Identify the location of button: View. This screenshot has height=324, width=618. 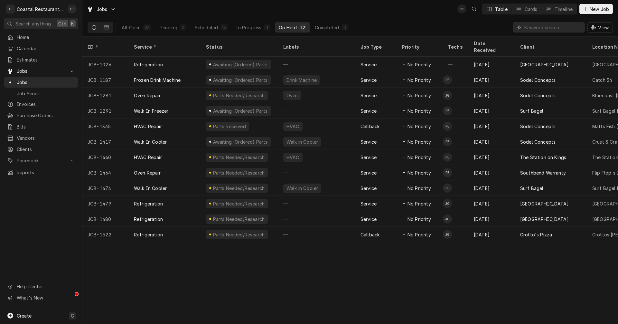
(600, 27).